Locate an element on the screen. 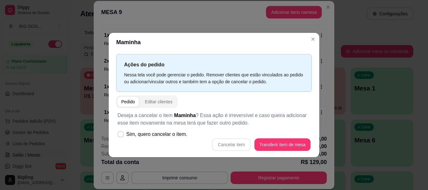 This screenshot has height=190, width=428. div: Nessa tela você pode gerenciar o pedido. Remover clientes que estão vinculados ao pedido ou adici... is located at coordinates (214, 78).